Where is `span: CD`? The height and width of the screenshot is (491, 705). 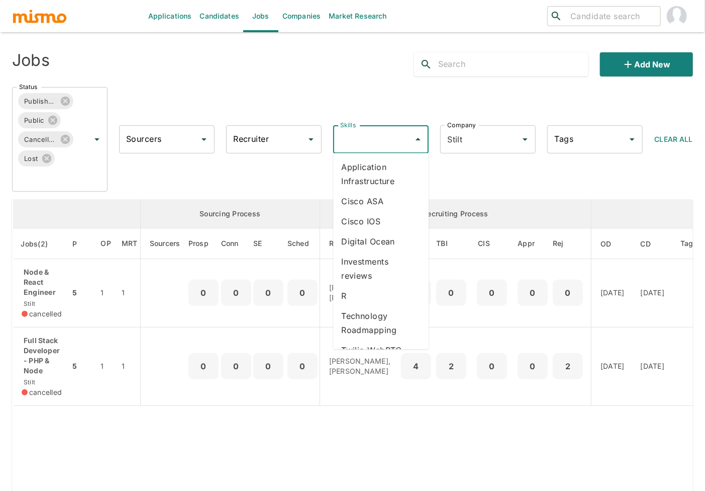
span: CD is located at coordinates (653, 244).